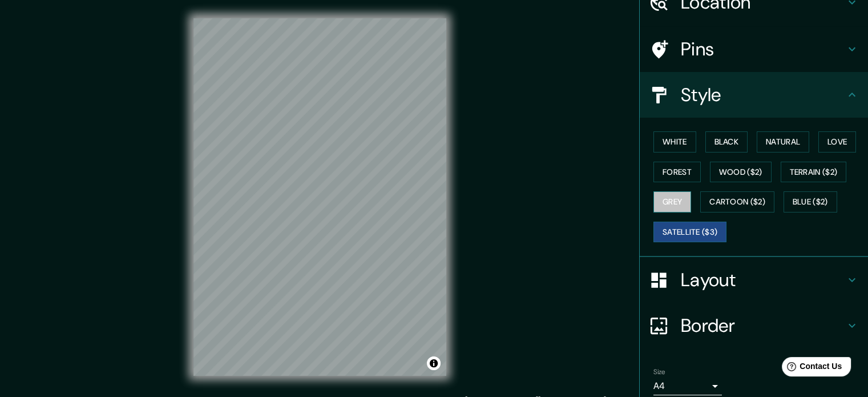  Describe the element at coordinates (754, 326) in the screenshot. I see `div: Border` at that location.